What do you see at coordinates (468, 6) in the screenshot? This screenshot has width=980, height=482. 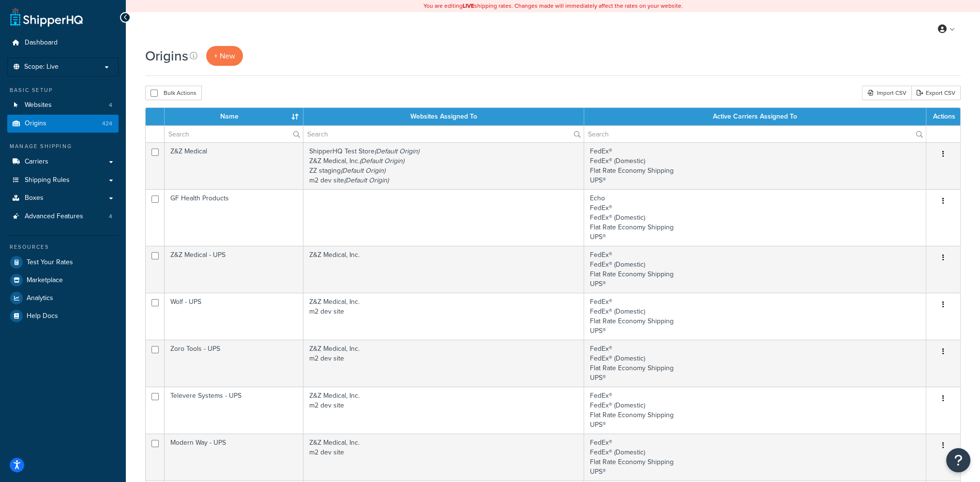 I see `b: LIVE` at bounding box center [468, 6].